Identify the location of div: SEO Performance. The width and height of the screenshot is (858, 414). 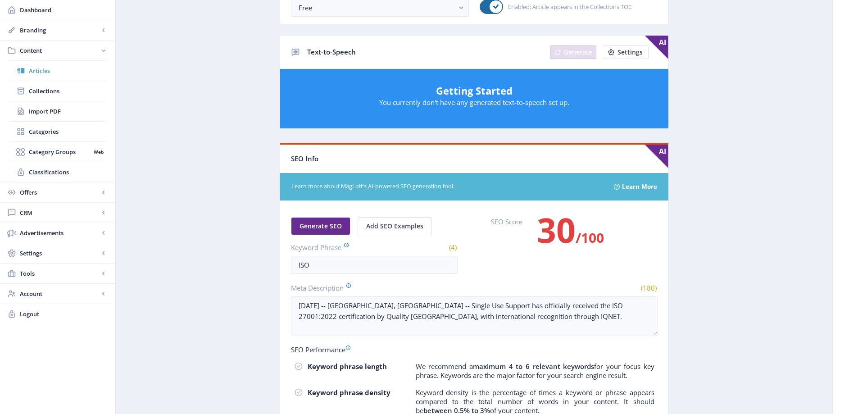
(474, 349).